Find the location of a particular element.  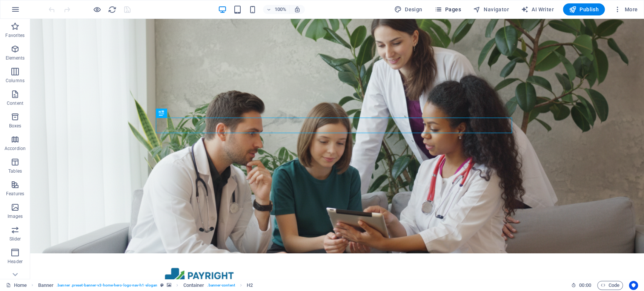

p: Boxes is located at coordinates (15, 126).